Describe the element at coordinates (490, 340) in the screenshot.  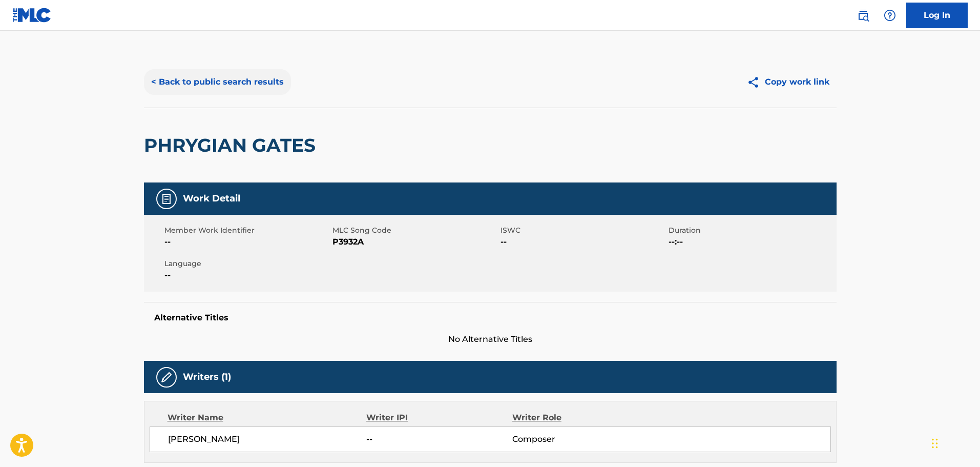
I see `span: No Alternative Titles` at that location.